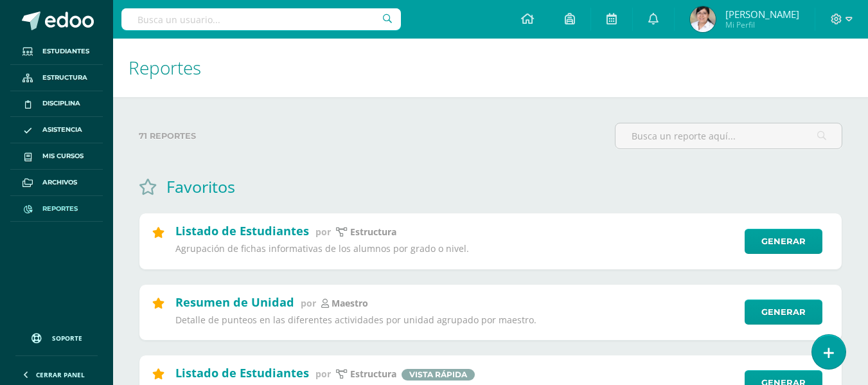  Describe the element at coordinates (57, 51) in the screenshot. I see `a: Estudiantes` at that location.